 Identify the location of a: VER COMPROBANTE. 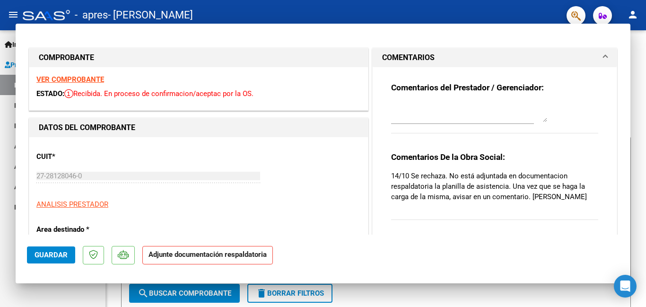
(70, 79).